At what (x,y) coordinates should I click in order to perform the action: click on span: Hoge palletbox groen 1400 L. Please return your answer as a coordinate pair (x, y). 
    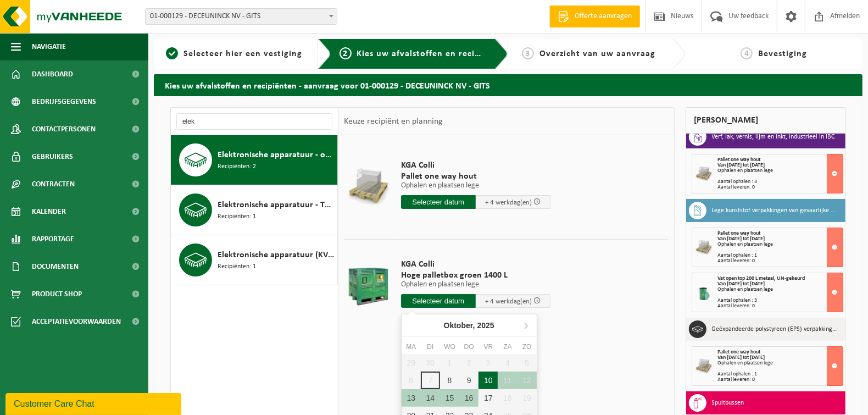
    Looking at the image, I should click on (476, 275).